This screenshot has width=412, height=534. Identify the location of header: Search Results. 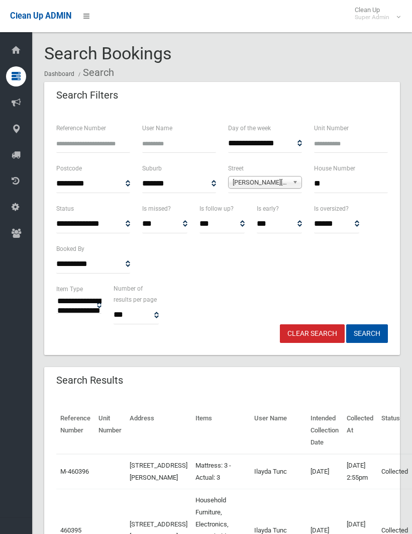
(89, 380).